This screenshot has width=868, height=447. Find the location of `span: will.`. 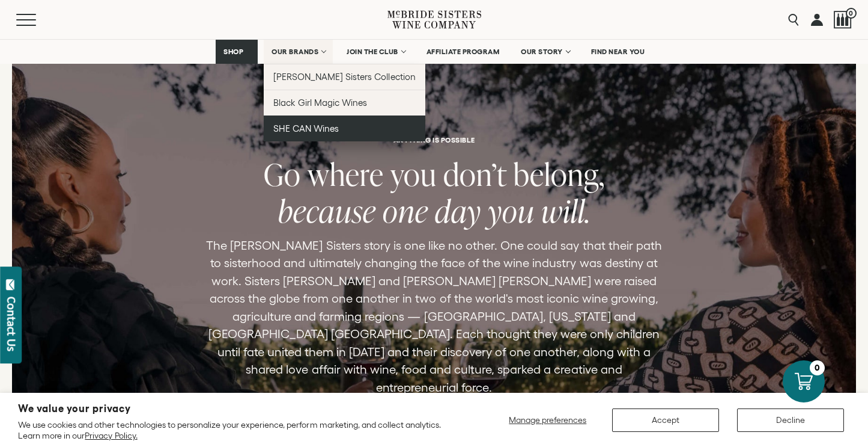

span: will. is located at coordinates (566, 211).